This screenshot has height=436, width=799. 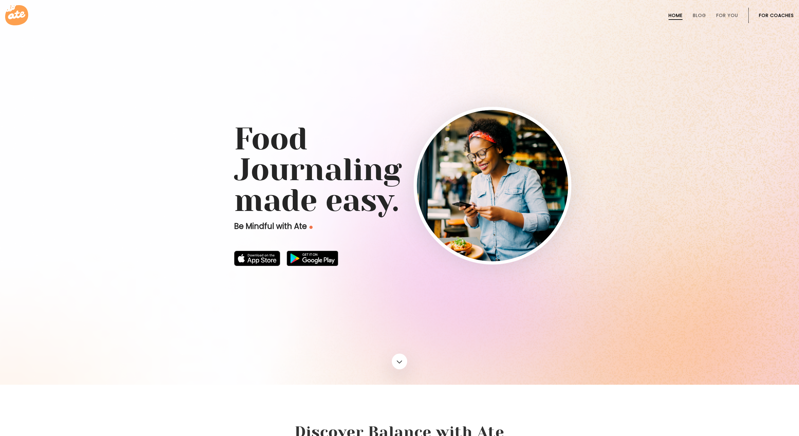 What do you see at coordinates (324, 226) in the screenshot?
I see `p: Be Mindful with Ate` at bounding box center [324, 226].